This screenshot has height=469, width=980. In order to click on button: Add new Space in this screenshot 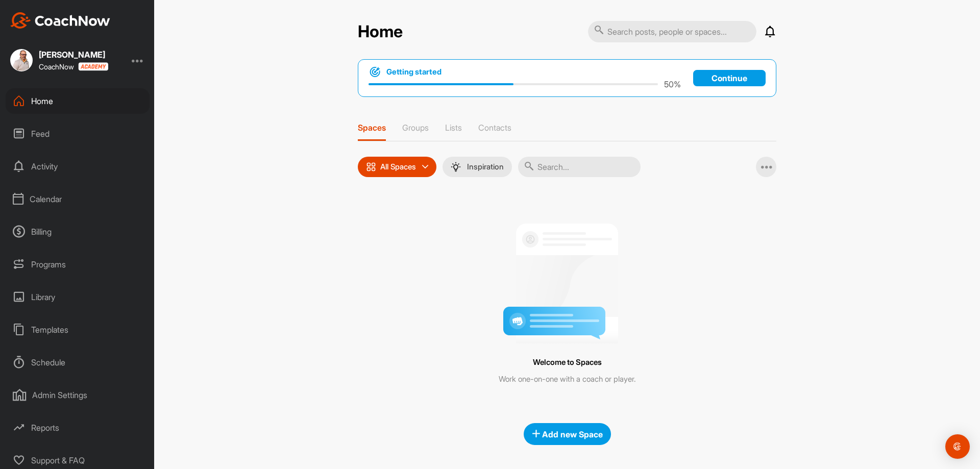, I will do `click(567, 434)`.